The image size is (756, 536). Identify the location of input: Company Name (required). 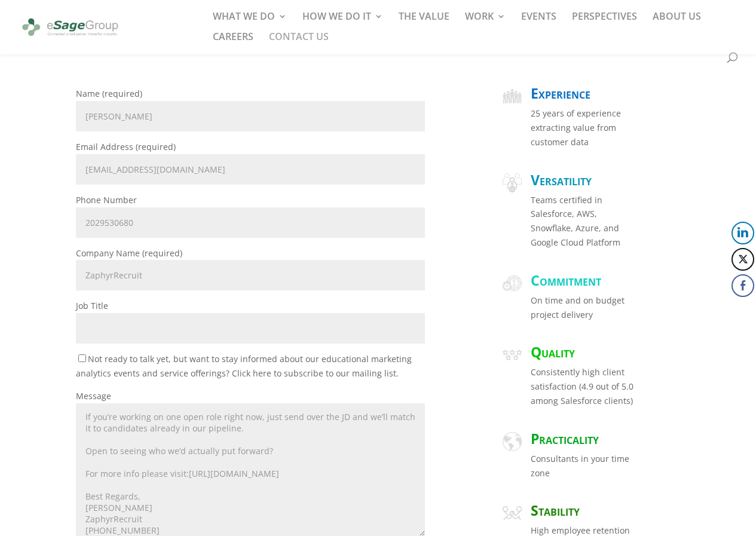
(250, 275).